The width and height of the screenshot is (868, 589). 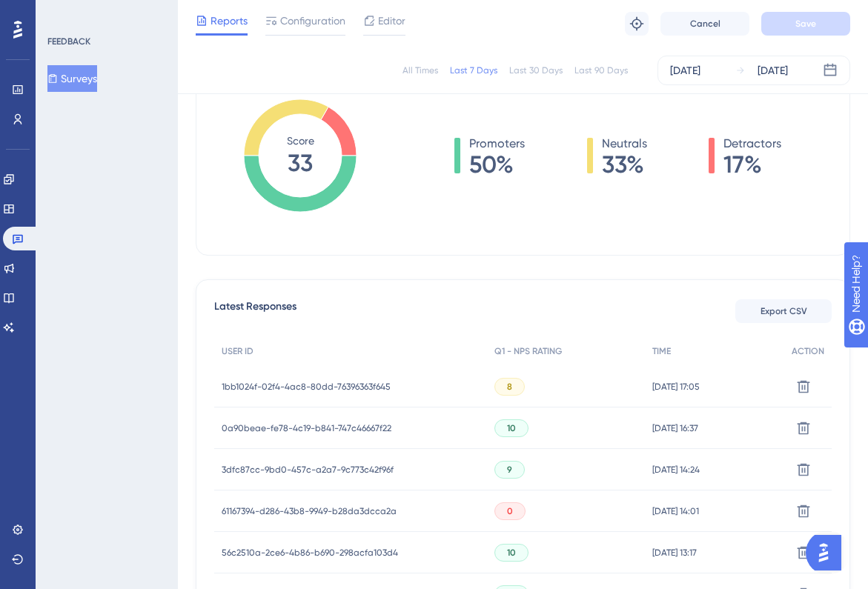 What do you see at coordinates (536, 70) in the screenshot?
I see `div: Last 30 Days` at bounding box center [536, 70].